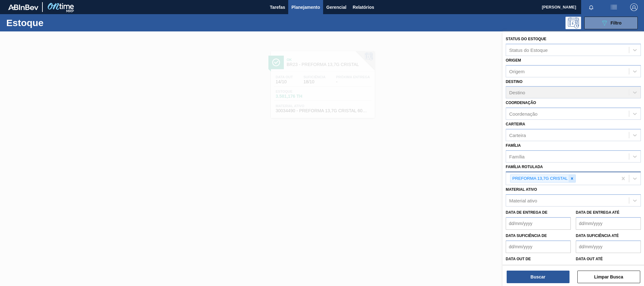 This screenshot has width=644, height=286. I want to click on span: Relatórios, so click(363, 7).